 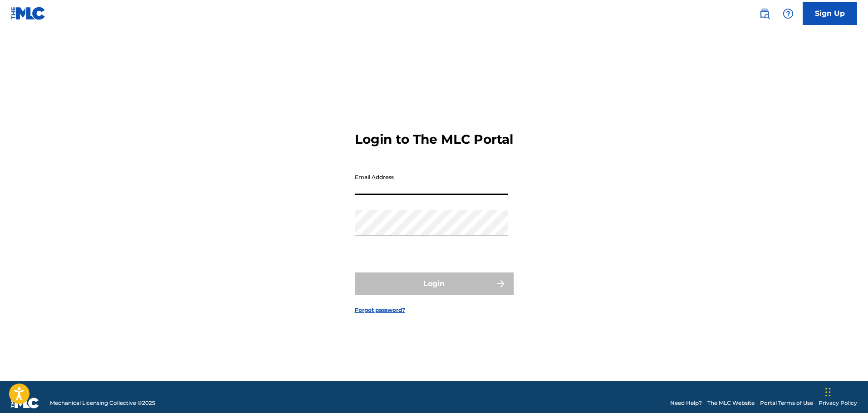 What do you see at coordinates (788, 13) in the screenshot?
I see `img: help` at bounding box center [788, 13].